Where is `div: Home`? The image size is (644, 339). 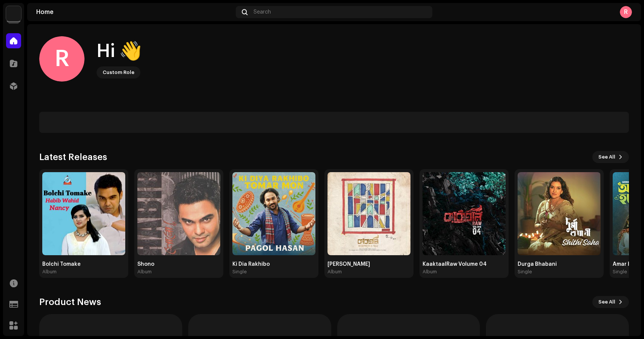 div: Home is located at coordinates (134, 12).